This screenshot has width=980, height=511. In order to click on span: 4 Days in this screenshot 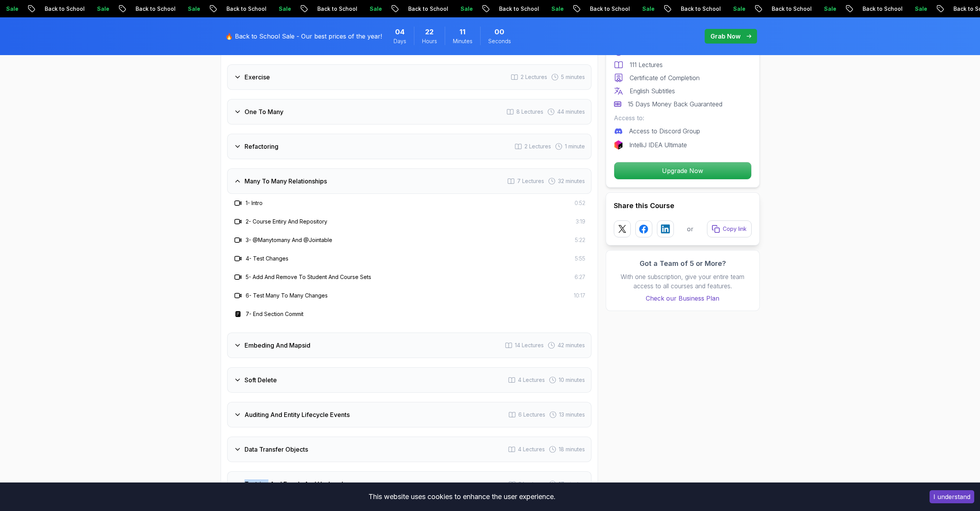, I will do `click(400, 32)`.